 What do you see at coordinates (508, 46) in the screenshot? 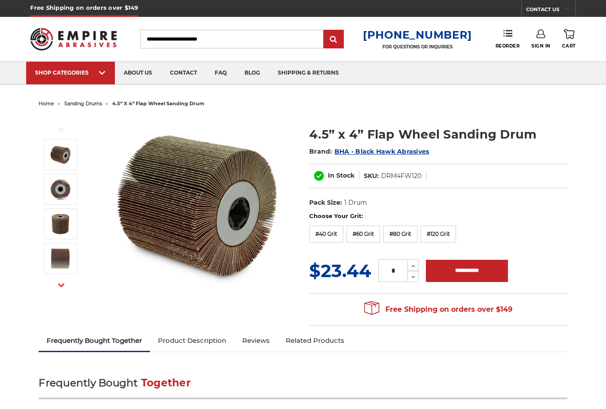
I see `span: Reorder` at bounding box center [508, 46].